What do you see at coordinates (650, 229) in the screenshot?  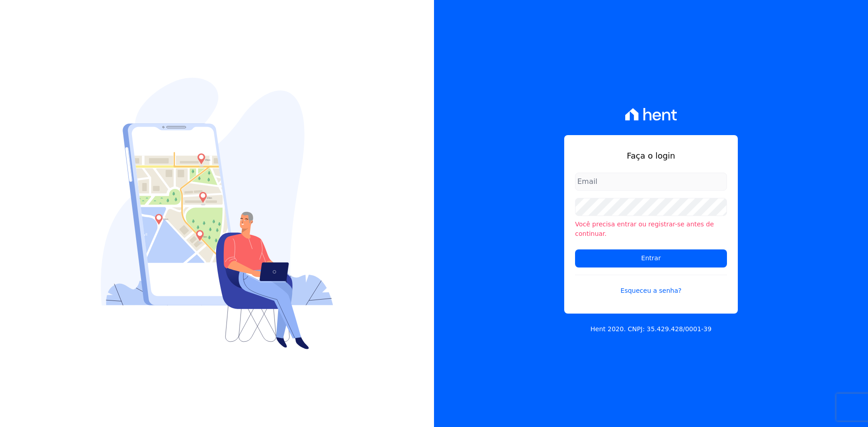 I see `li: Você precisa entrar ou registrar-se antes de continuar.` at bounding box center [650, 229].